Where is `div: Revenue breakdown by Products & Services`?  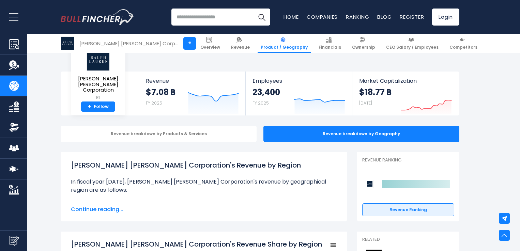
div: Revenue breakdown by Products & Services is located at coordinates (158, 134).